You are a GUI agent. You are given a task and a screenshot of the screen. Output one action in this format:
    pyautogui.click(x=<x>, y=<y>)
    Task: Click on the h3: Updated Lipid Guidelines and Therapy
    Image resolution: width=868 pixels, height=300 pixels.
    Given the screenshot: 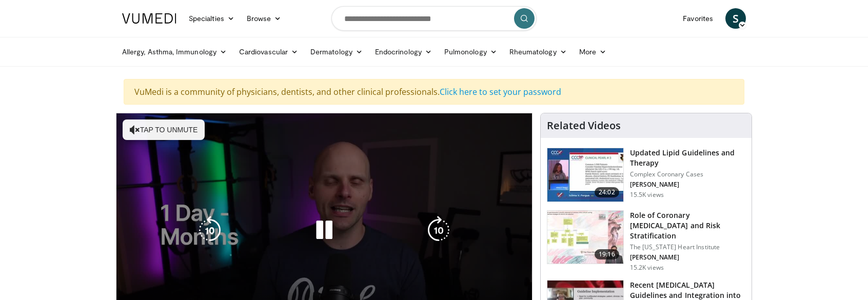 What is the action you would take?
    pyautogui.click(x=688, y=158)
    